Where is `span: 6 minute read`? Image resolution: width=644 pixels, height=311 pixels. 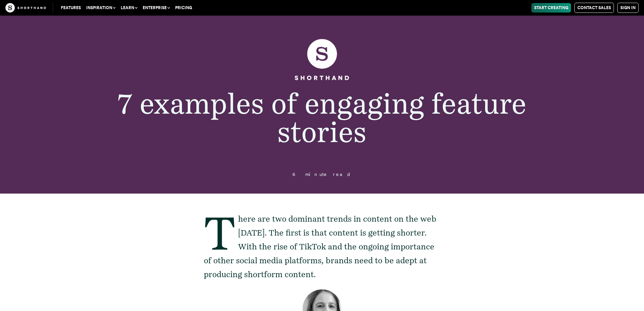 span: 6 minute read is located at coordinates (321, 174).